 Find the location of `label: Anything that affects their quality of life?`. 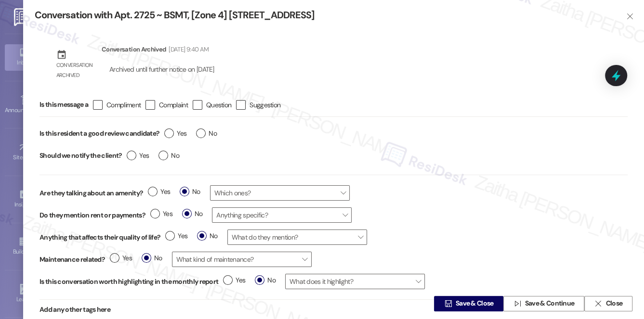

label: Anything that affects their quality of life? is located at coordinates (100, 237).